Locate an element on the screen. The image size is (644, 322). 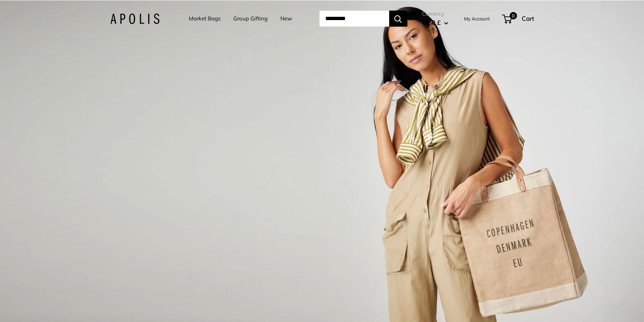
span: 0 is located at coordinates (513, 16).